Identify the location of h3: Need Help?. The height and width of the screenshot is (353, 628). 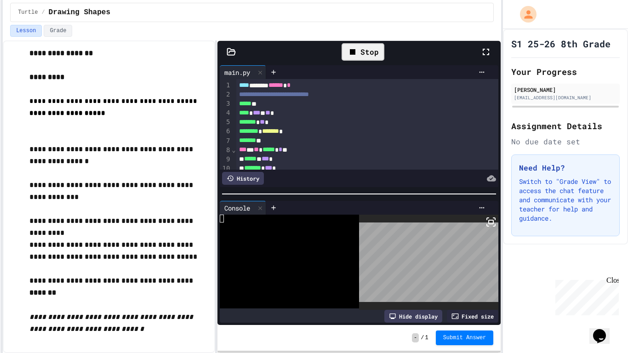
(565, 168).